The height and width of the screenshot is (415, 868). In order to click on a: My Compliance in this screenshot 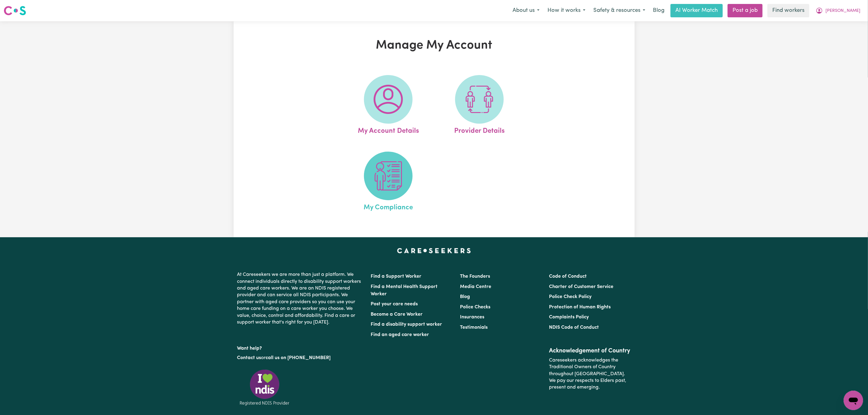, I will do `click(388, 183)`.